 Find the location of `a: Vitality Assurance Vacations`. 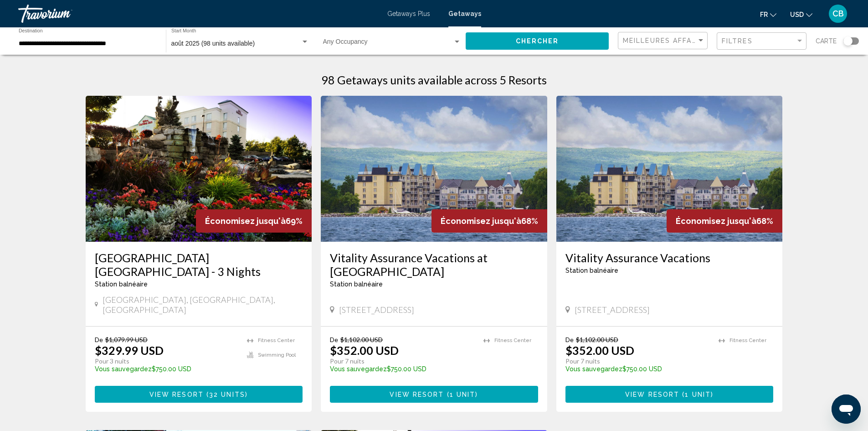

a: Vitality Assurance Vacations is located at coordinates (669, 258).